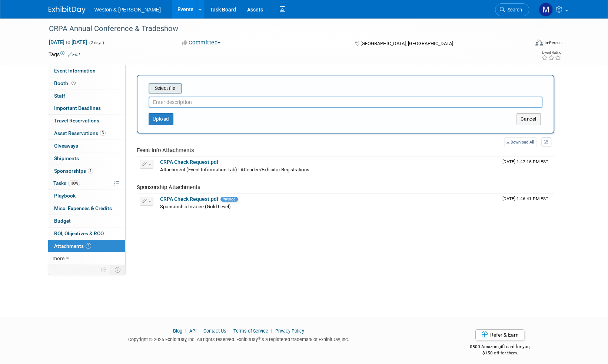 Image resolution: width=608 pixels, height=364 pixels. I want to click on a: Refer & Earn, so click(500, 335).